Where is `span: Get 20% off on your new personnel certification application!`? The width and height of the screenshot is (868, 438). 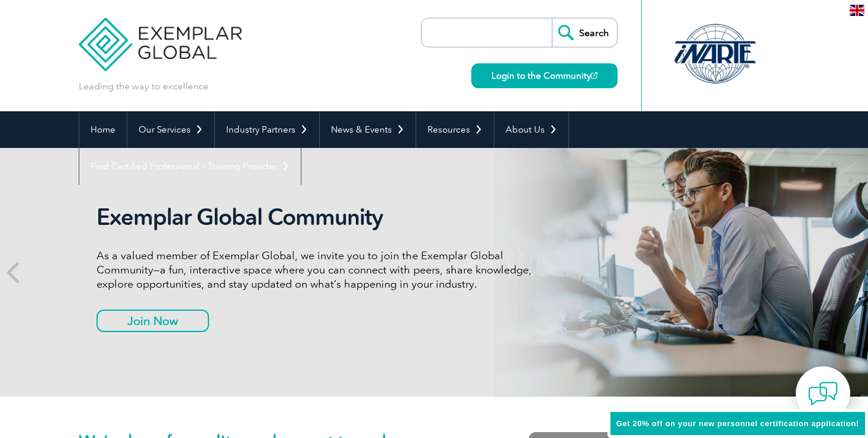 span: Get 20% off on your new personnel certification application! is located at coordinates (738, 423).